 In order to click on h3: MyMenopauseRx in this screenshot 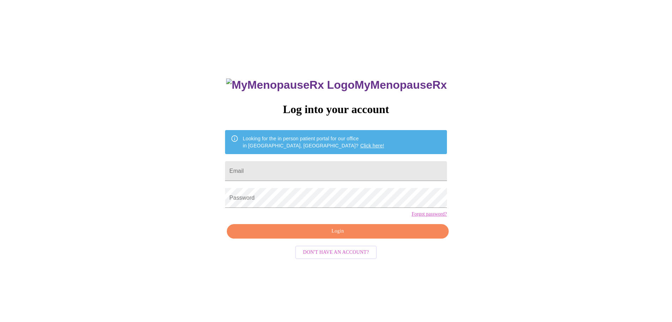, I will do `click(337, 85)`.